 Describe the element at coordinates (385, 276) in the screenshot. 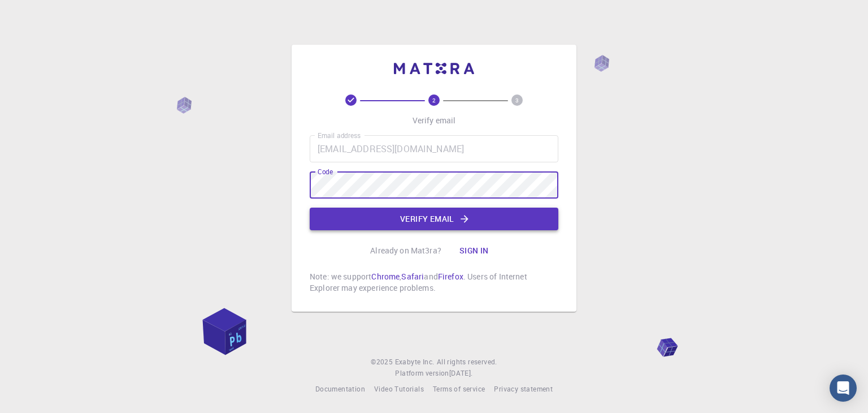

I see `a: Chrome` at that location.